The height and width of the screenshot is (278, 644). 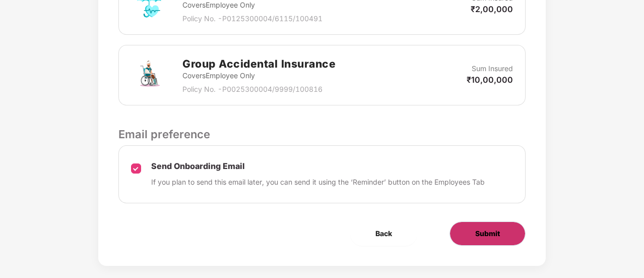 I want to click on p: ₹10,00,000, so click(x=490, y=80).